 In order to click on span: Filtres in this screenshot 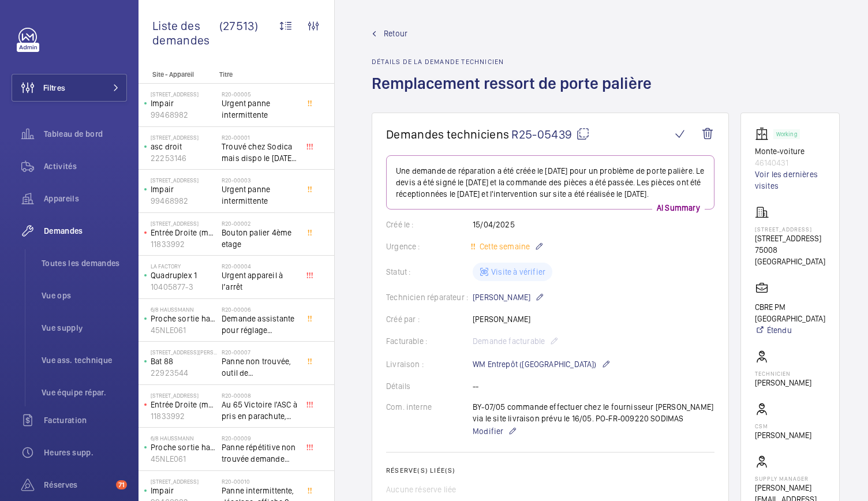, I will do `click(54, 88)`.